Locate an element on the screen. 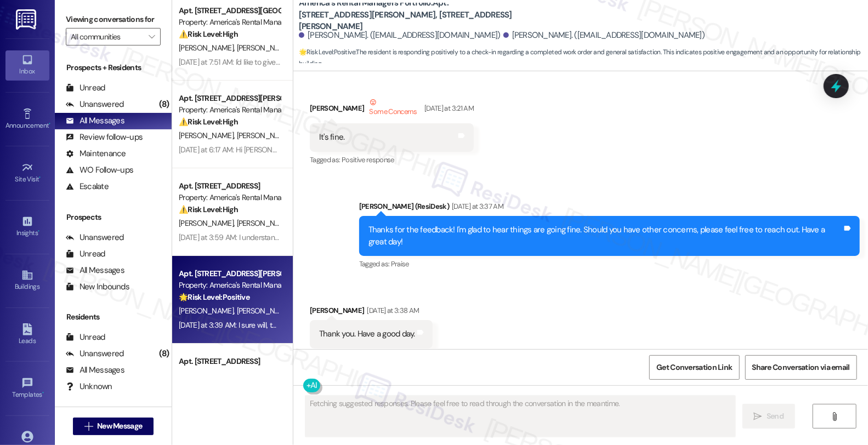 This screenshot has height=445, width=868. div: It's fine. is located at coordinates (331, 137).